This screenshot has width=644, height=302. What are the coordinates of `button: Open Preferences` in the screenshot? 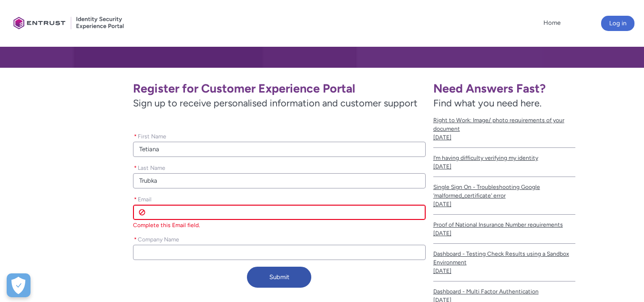 It's located at (19, 285).